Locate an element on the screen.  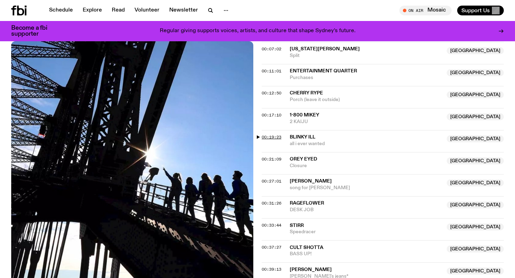
span: Purchases is located at coordinates (366, 78).